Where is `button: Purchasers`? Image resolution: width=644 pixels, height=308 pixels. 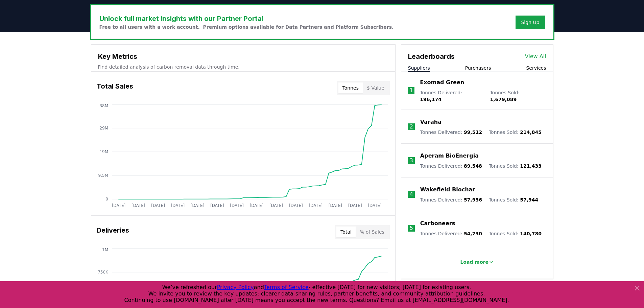 button: Purchasers is located at coordinates (478, 68).